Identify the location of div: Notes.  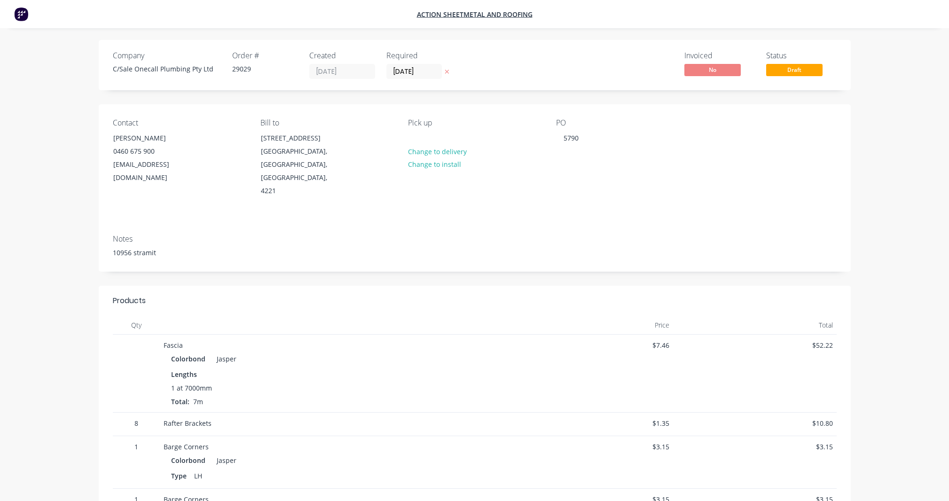
(475, 239).